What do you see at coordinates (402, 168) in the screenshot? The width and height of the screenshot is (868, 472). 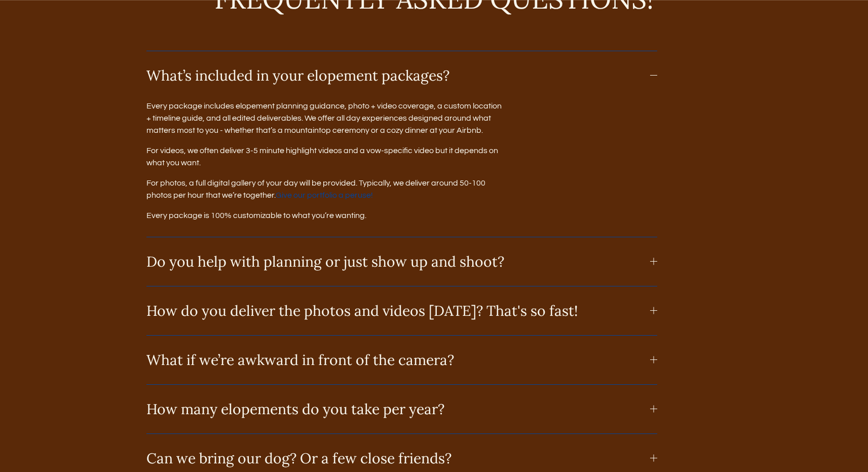 I see `div: What’s included in your elopement packages?` at bounding box center [402, 168].